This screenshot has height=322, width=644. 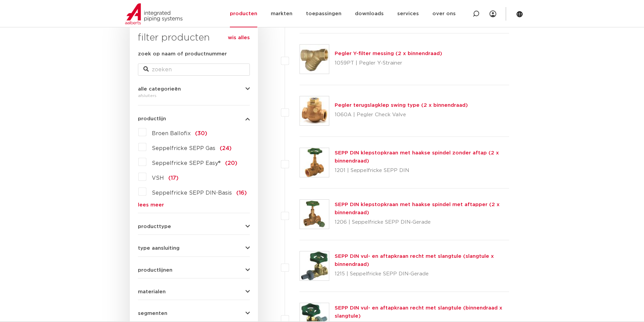 I want to click on button: segmenten, so click(x=194, y=313).